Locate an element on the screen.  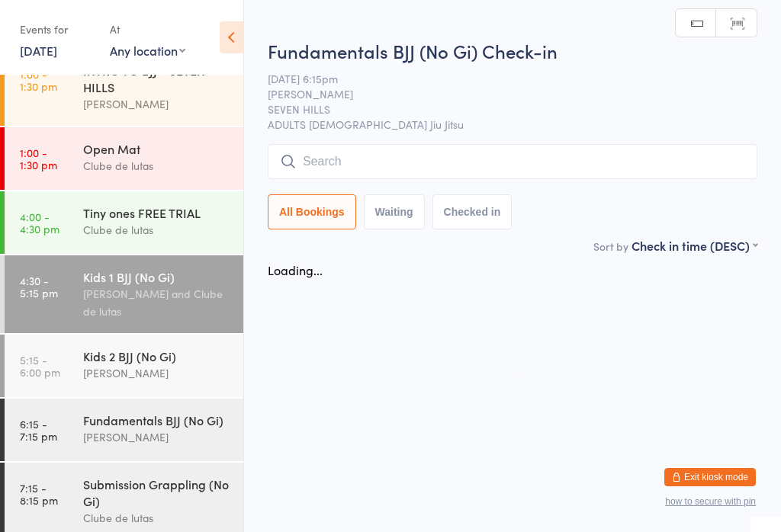
div: Any location is located at coordinates (147, 50).